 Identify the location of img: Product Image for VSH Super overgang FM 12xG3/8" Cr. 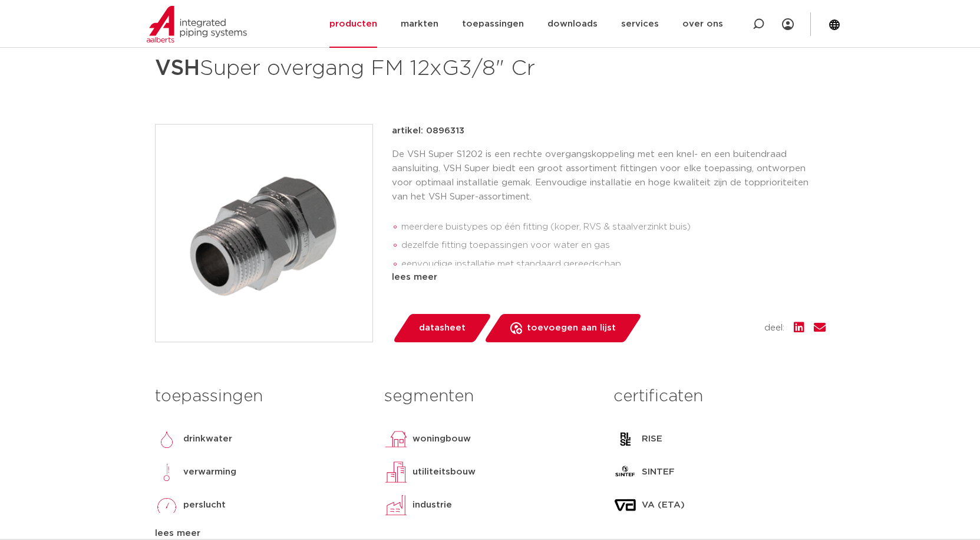
(264, 233).